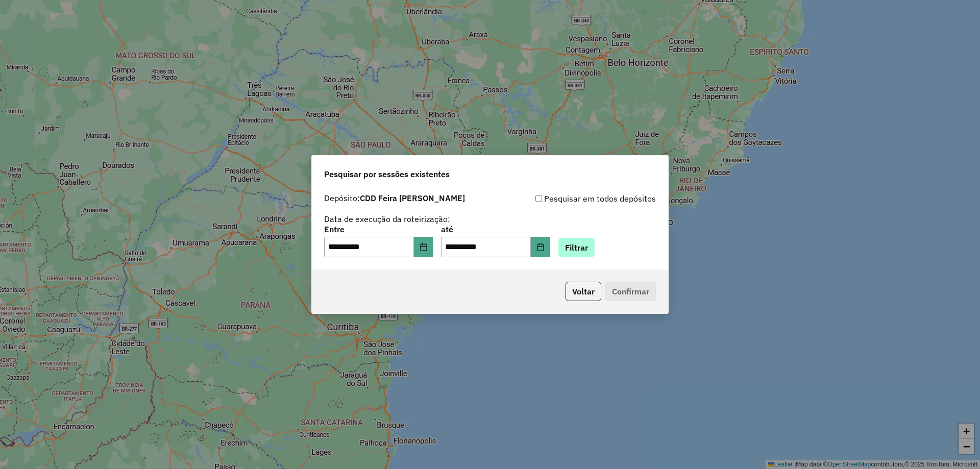  What do you see at coordinates (387, 219) in the screenshot?
I see `label: Data de execução da roteirização:` at bounding box center [387, 219].